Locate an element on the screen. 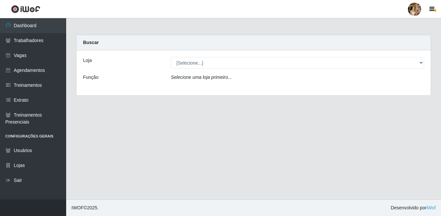  a: iWof is located at coordinates (431, 207).